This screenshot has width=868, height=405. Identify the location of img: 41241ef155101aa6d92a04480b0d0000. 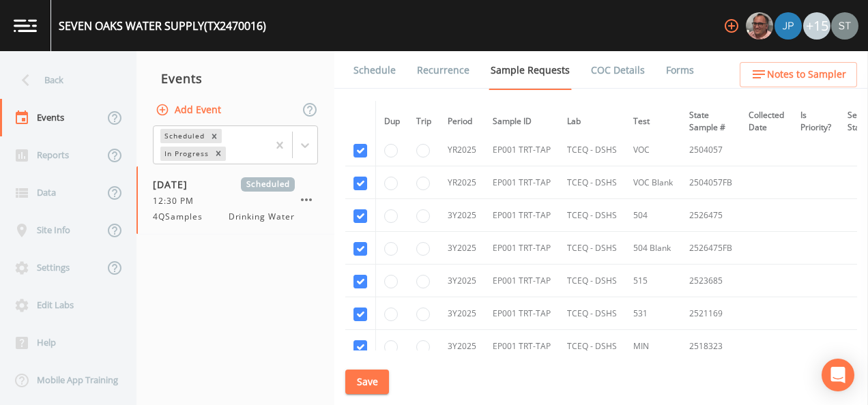
(788, 26).